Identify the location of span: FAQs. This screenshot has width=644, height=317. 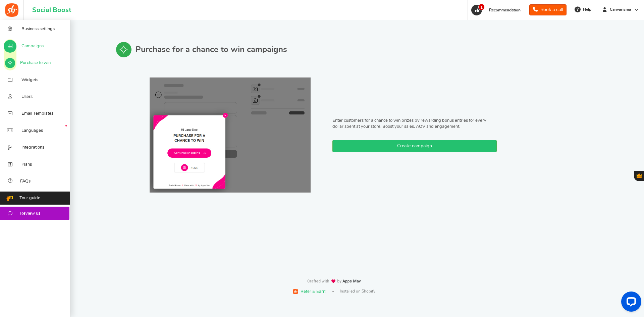
(25, 181).